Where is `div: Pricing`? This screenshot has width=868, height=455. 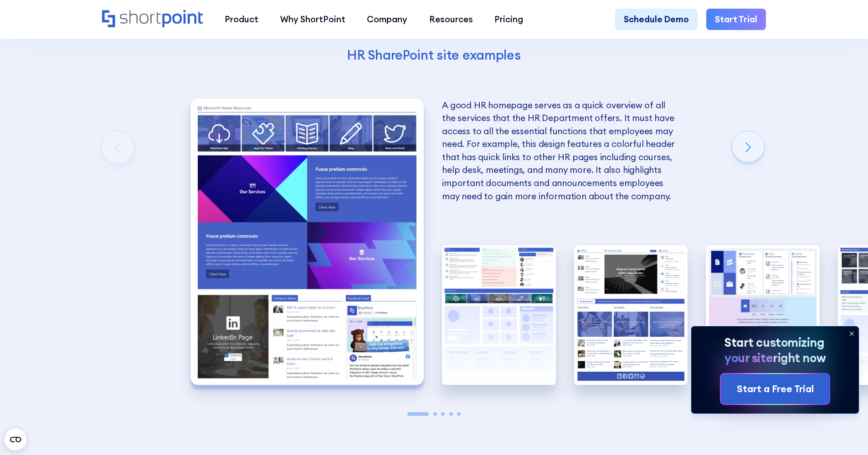
div: Pricing is located at coordinates (509, 19).